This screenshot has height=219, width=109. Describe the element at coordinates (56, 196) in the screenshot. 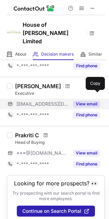

I see `p: Try prospecting with our search portal to find more employees.` at that location.